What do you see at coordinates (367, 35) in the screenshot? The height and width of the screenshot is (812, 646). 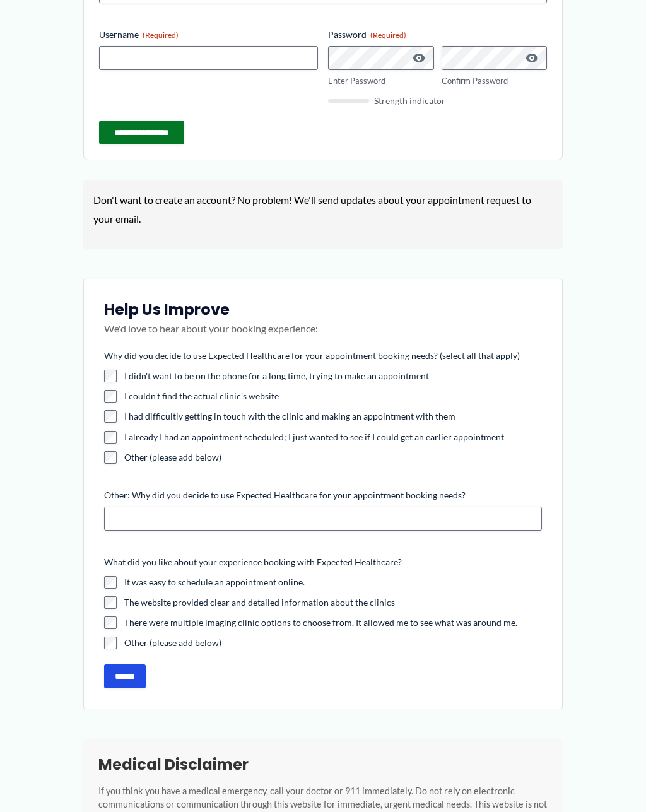 I see `legend: Password` at bounding box center [367, 35].